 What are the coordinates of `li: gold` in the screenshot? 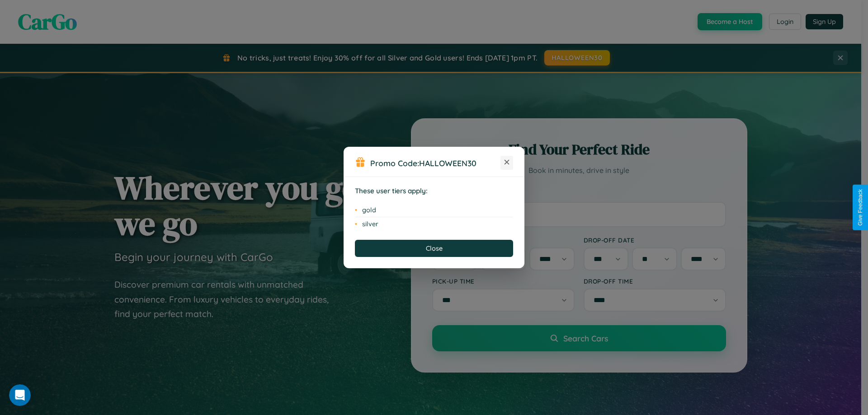 It's located at (434, 210).